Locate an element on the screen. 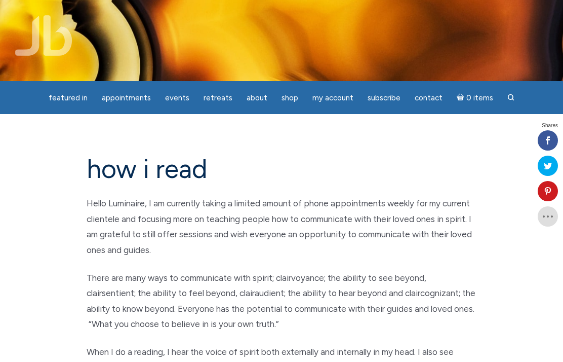 The height and width of the screenshot is (362, 563). a: Appointments is located at coordinates (126, 98).